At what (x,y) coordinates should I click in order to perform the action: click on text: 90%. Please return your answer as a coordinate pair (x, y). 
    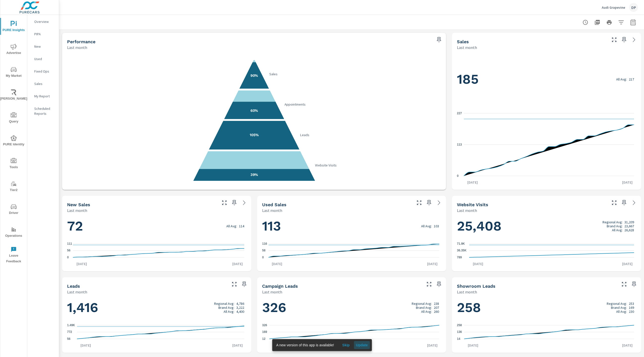
    Looking at the image, I should click on (254, 76).